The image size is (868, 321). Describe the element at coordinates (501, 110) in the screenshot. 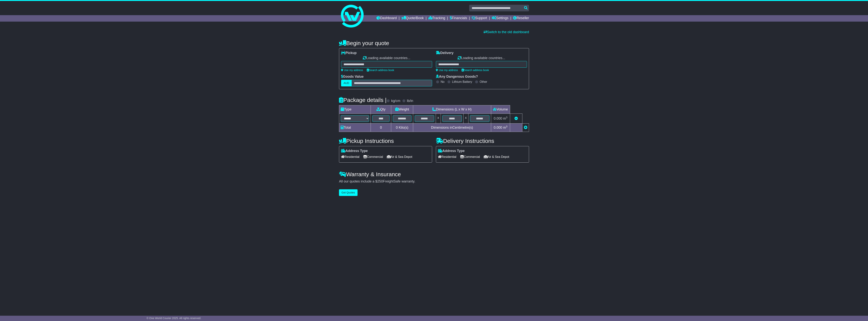

I see `td: Volume` at that location.